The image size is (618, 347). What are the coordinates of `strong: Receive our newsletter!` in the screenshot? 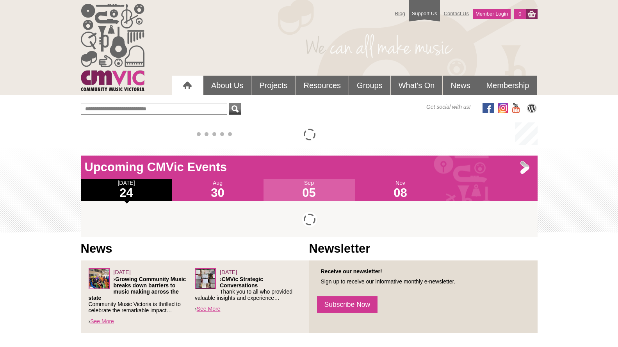 It's located at (351, 272).